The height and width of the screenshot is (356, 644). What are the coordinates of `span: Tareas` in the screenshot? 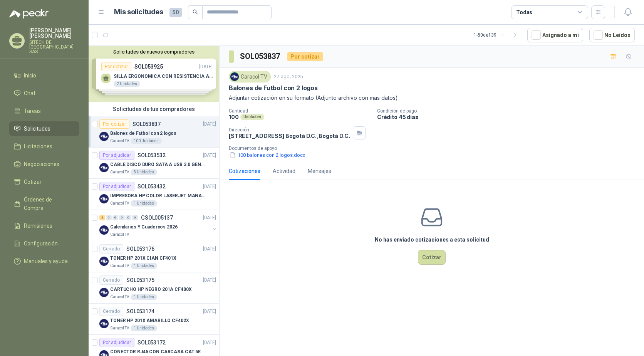 It's located at (32, 111).